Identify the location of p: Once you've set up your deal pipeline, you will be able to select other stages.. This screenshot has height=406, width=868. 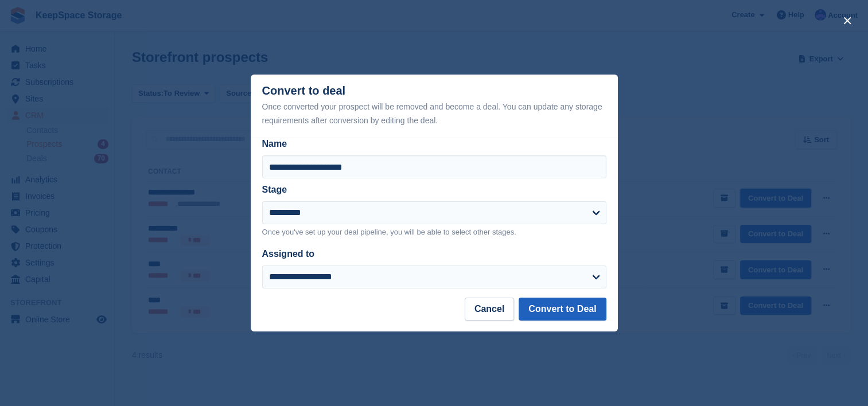
(435, 232).